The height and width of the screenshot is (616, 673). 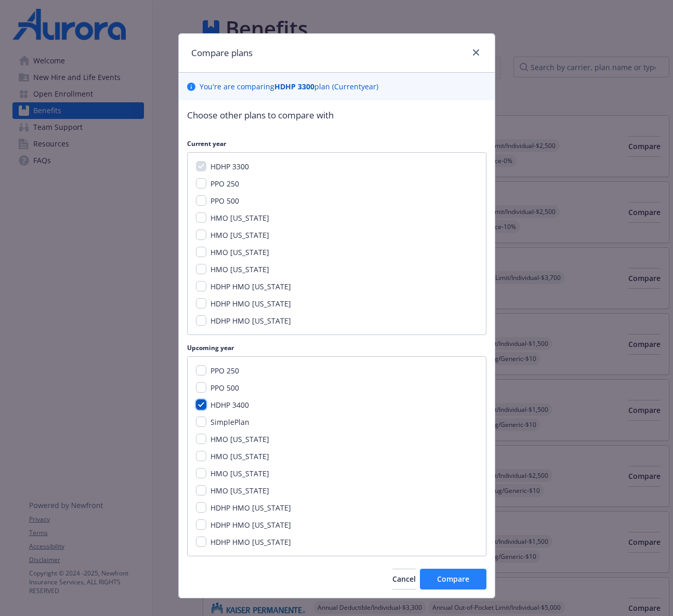 What do you see at coordinates (294, 86) in the screenshot?
I see `b: HDHP 3300` at bounding box center [294, 86].